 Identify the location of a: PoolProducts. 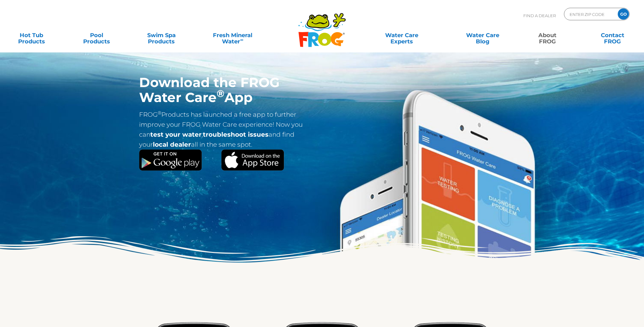
(97, 35).